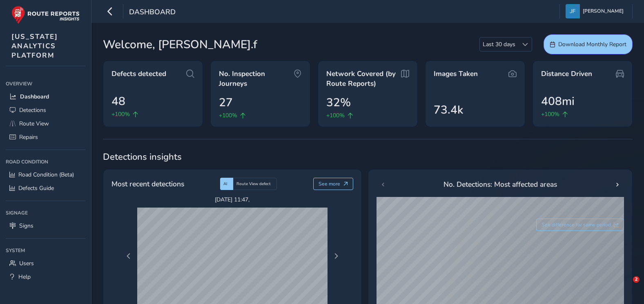  What do you see at coordinates (26, 263) in the screenshot?
I see `span: Users` at bounding box center [26, 263].